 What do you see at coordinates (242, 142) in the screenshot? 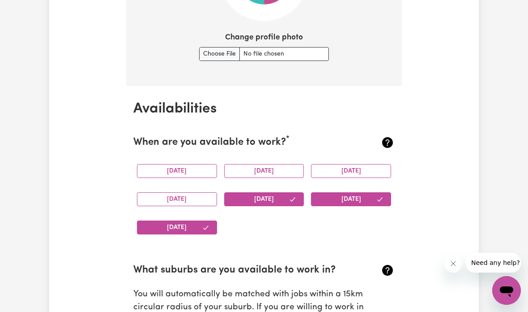
I see `h2: When are you available to work?` at bounding box center [242, 142].